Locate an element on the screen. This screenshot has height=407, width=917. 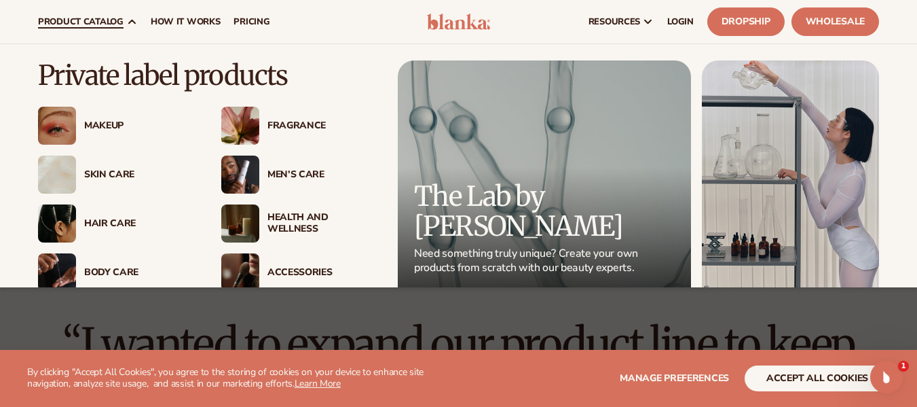
a: Female hair pulled back with clips. Hair Care is located at coordinates (116, 223).